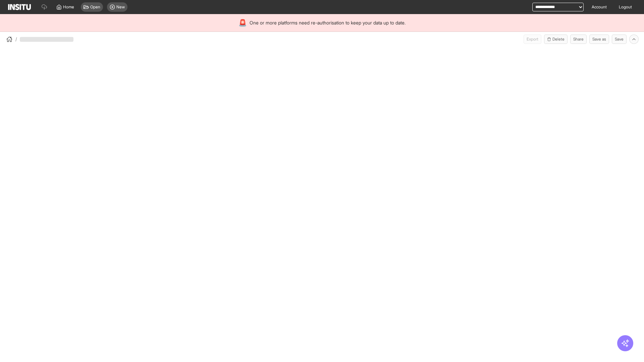 This screenshot has width=644, height=362. Describe the element at coordinates (120, 7) in the screenshot. I see `span: New` at that location.